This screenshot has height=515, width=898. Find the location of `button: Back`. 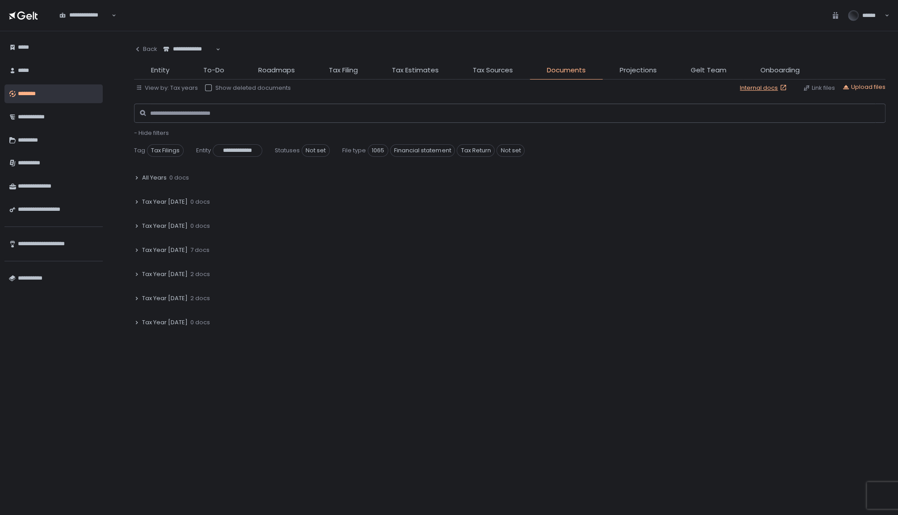

button: Back is located at coordinates (146, 49).